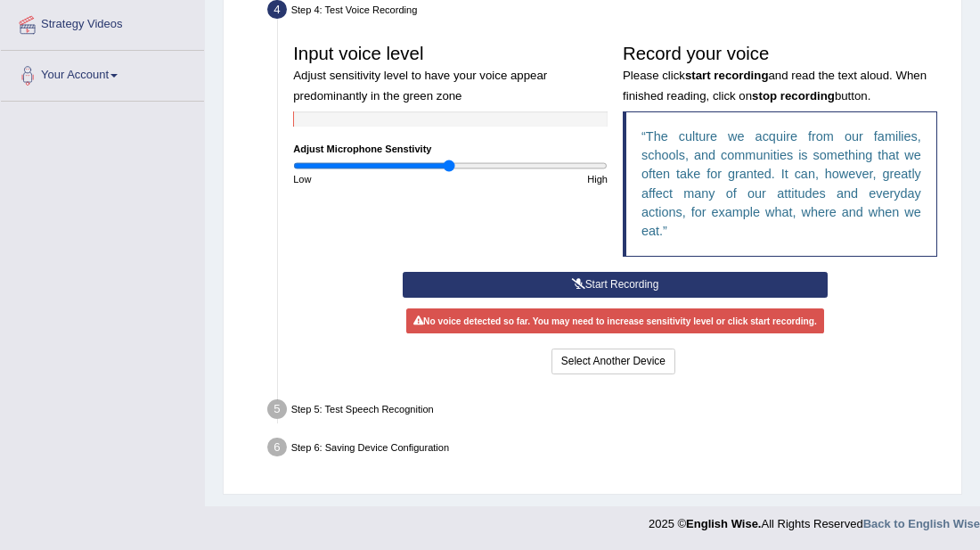  What do you see at coordinates (103, 73) in the screenshot?
I see `a: Your Account` at bounding box center [103, 73].